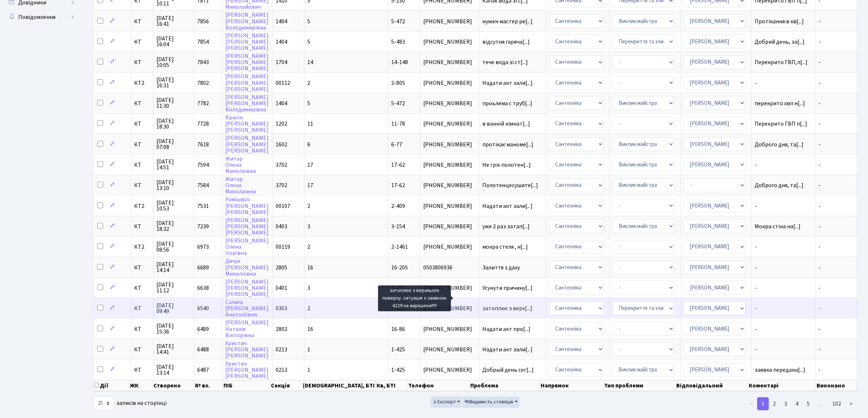 This screenshot has height=418, width=868. Describe the element at coordinates (489, 402) in the screenshot. I see `span: Видимість стовпців` at that location.